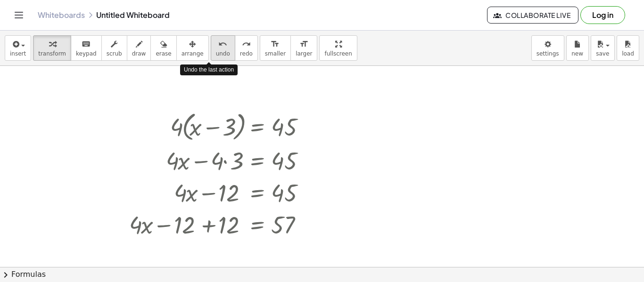 The height and width of the screenshot is (282, 644). What do you see at coordinates (114, 48) in the screenshot?
I see `button: scrub` at bounding box center [114, 48].